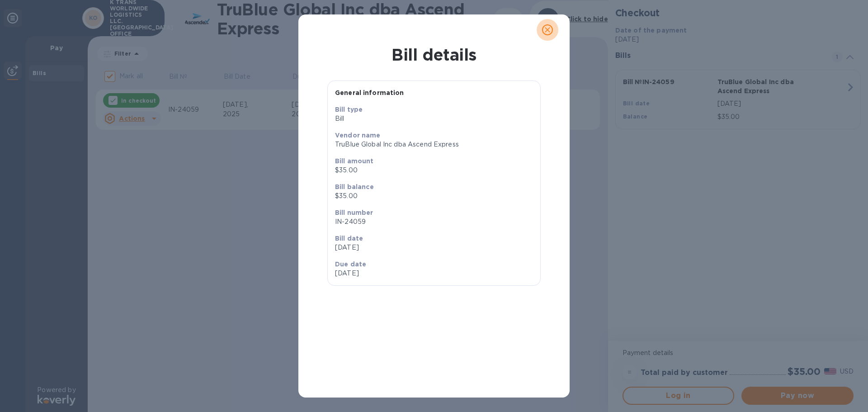 Image resolution: width=868 pixels, height=412 pixels. What do you see at coordinates (434, 221) in the screenshot?
I see `p: IN-24059` at bounding box center [434, 221].